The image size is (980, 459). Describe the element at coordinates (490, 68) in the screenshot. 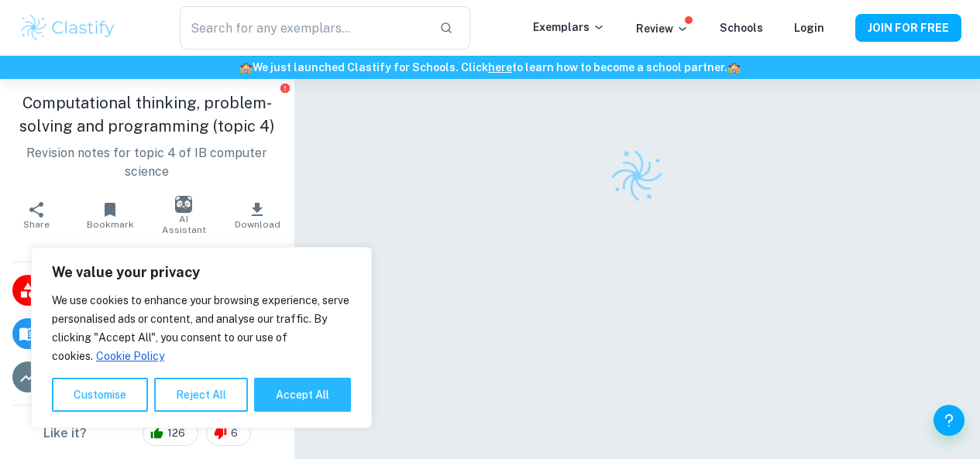

I see `h6: We just launched Clastify for Schools. Click to learn how to become a school partner.` at that location.